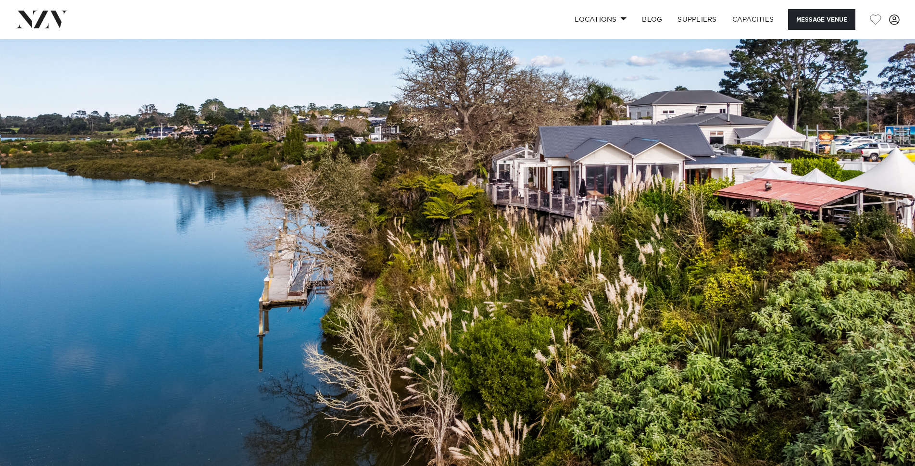 This screenshot has width=915, height=466. I want to click on a: Locations, so click(601, 19).